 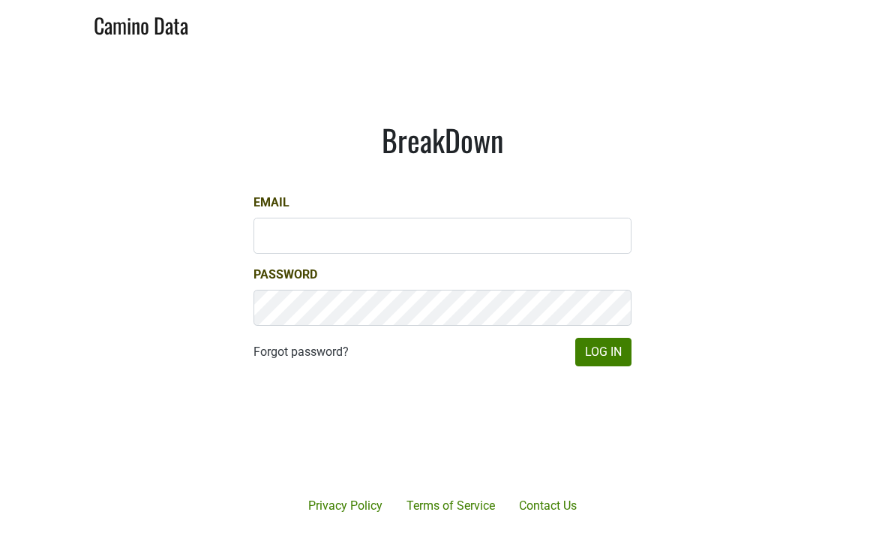 What do you see at coordinates (301, 352) in the screenshot?
I see `a: Forgot password?` at bounding box center [301, 352].